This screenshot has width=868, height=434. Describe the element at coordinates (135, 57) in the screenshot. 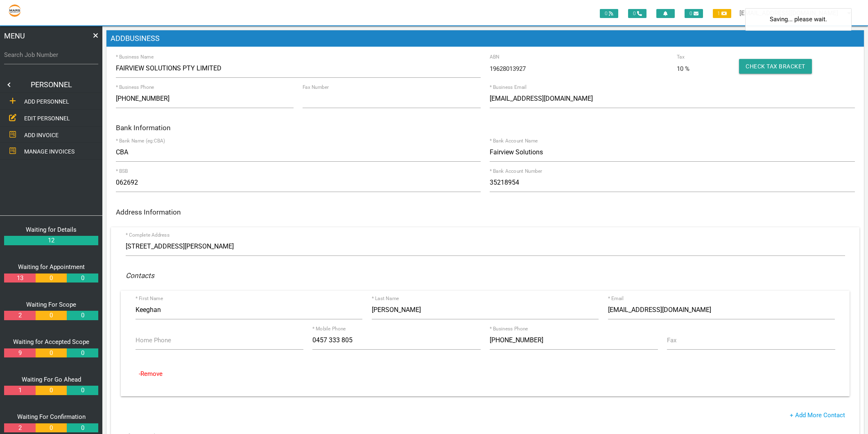

I see `label: * Business Name` at that location.